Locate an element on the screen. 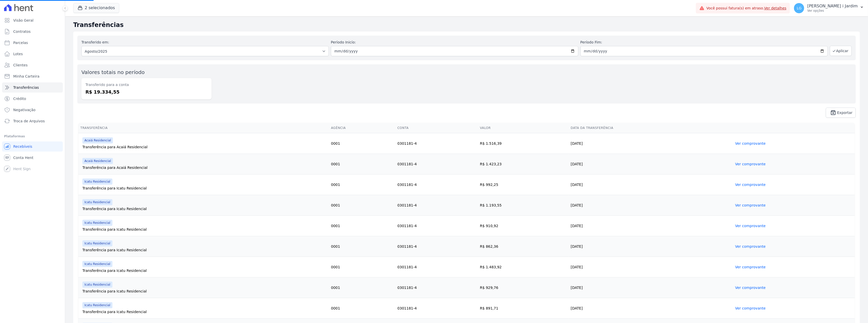 This screenshot has height=323, width=868. label: Valores totais no período is located at coordinates (113, 72).